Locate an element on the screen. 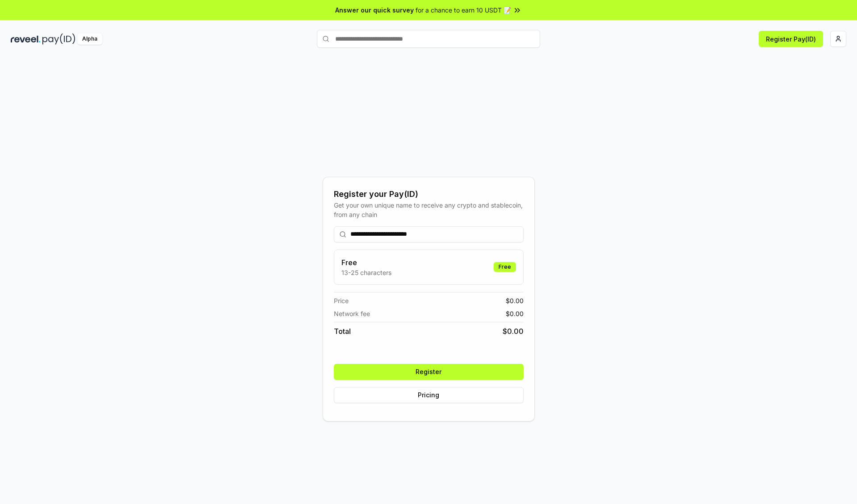 The height and width of the screenshot is (504, 857). h3: Free is located at coordinates (366, 262).